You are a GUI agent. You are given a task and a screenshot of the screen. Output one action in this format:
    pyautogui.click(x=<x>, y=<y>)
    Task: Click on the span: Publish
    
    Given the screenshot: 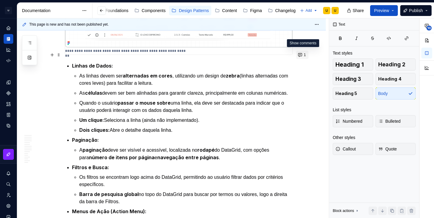 What is the action you would take?
    pyautogui.click(x=416, y=11)
    